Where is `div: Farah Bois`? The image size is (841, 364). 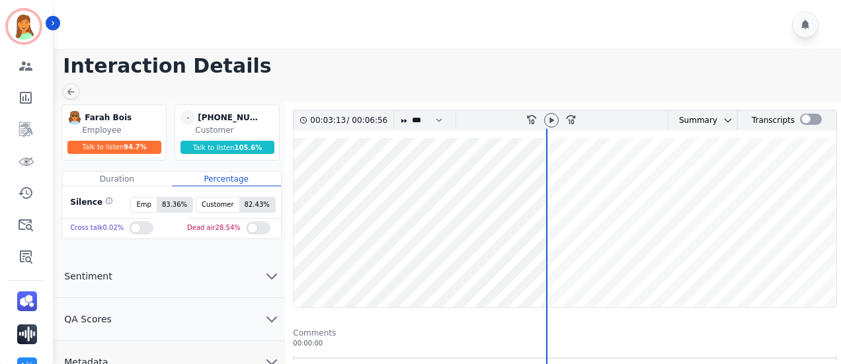
div: Farah Bois is located at coordinates (118, 118).